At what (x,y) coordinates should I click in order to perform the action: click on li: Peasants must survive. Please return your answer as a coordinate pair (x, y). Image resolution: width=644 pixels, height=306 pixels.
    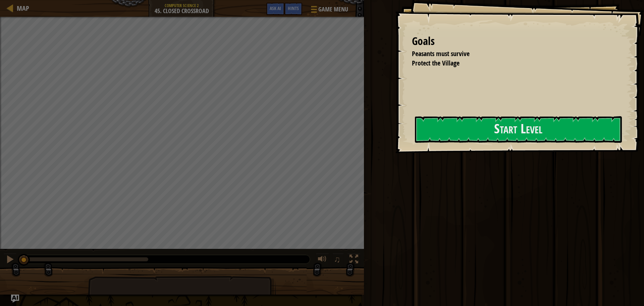
    Looking at the image, I should click on (511, 54).